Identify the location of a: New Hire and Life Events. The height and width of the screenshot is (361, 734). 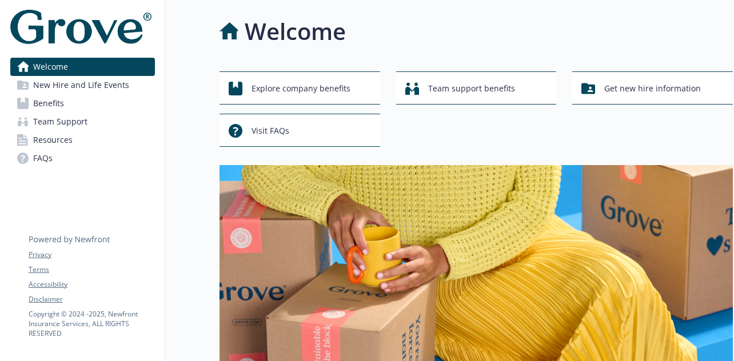
(82, 85).